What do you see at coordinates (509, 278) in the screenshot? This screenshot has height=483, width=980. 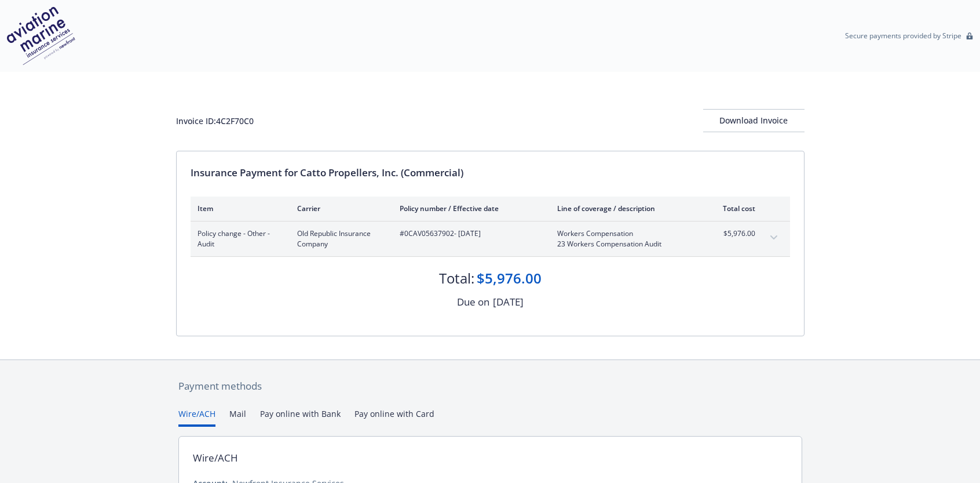 I see `div: $5,976.00` at bounding box center [509, 278].